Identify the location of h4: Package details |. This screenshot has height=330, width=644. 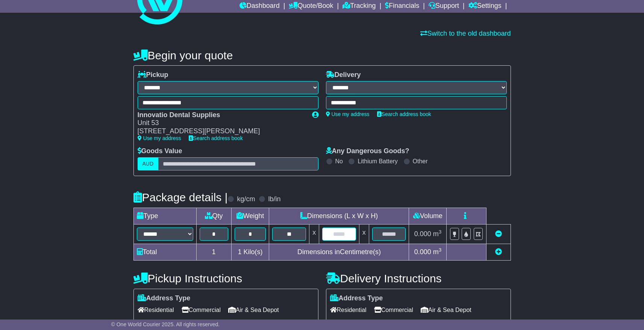
(180, 197).